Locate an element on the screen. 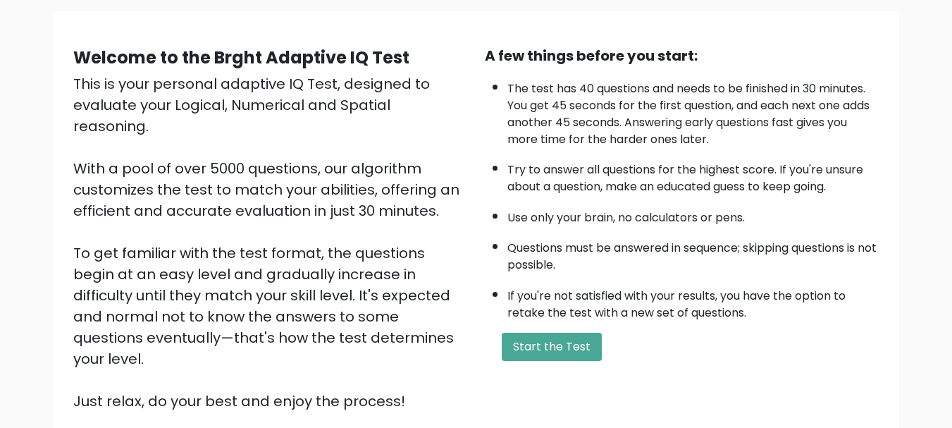 The width and height of the screenshot is (952, 428). li: Questions must be answered in sequence; skipping questions is not possible. is located at coordinates (694, 253).